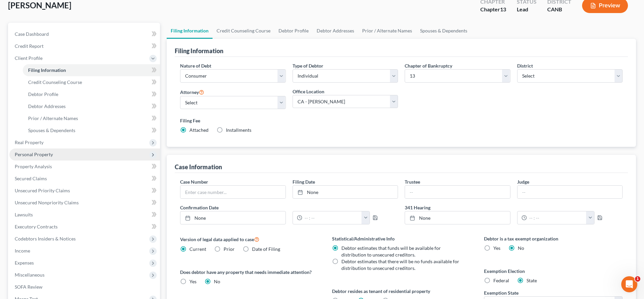 The width and height of the screenshot is (644, 299). What do you see at coordinates (36, 226) in the screenshot?
I see `span: Executory Contracts` at bounding box center [36, 226].